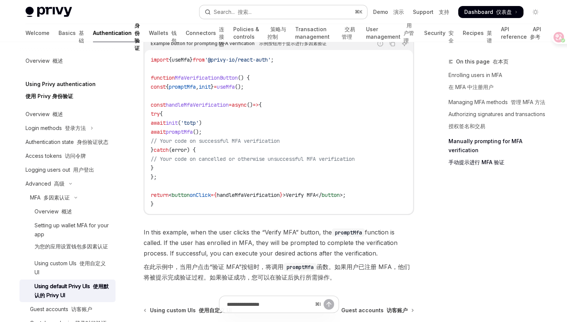 The image size is (567, 322). What do you see at coordinates (498, 122) in the screenshot?
I see `a: Authorizing signatures and transactions授权签名和交易` at bounding box center [498, 122].